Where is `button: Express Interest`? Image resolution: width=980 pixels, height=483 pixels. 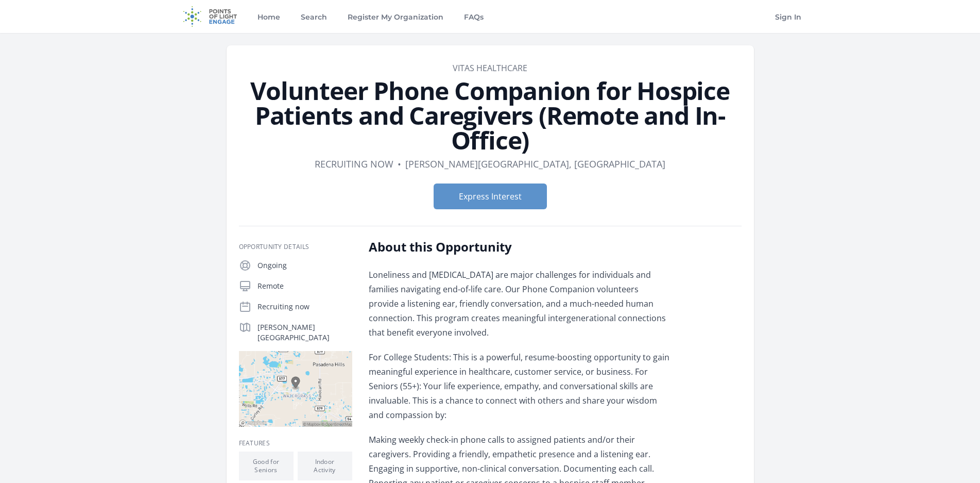 button: Express Interest is located at coordinates (490, 197).